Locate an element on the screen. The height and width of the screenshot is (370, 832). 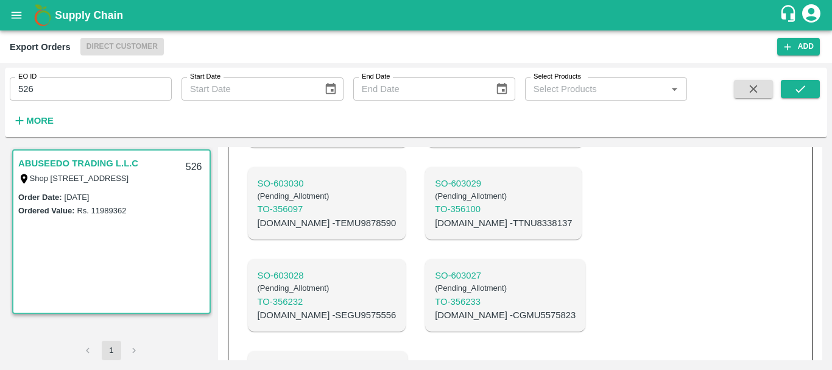
p: SO- 603030 is located at coordinates (327, 183).